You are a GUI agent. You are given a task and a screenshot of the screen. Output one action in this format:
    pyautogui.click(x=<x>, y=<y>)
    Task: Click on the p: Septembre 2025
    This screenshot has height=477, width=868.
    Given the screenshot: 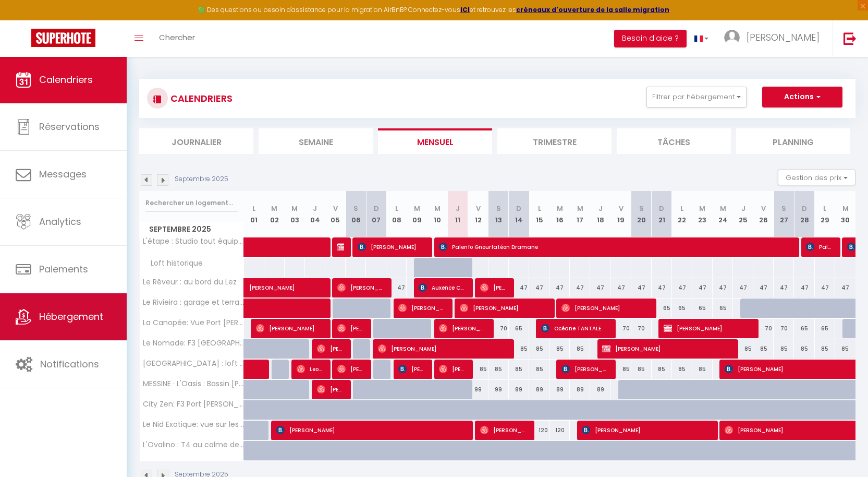 What is the action you would take?
    pyautogui.click(x=201, y=179)
    